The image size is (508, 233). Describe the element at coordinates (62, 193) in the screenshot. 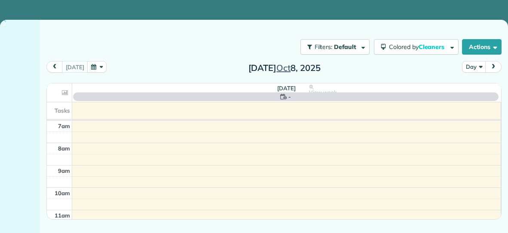

I see `span: 10am` at that location.